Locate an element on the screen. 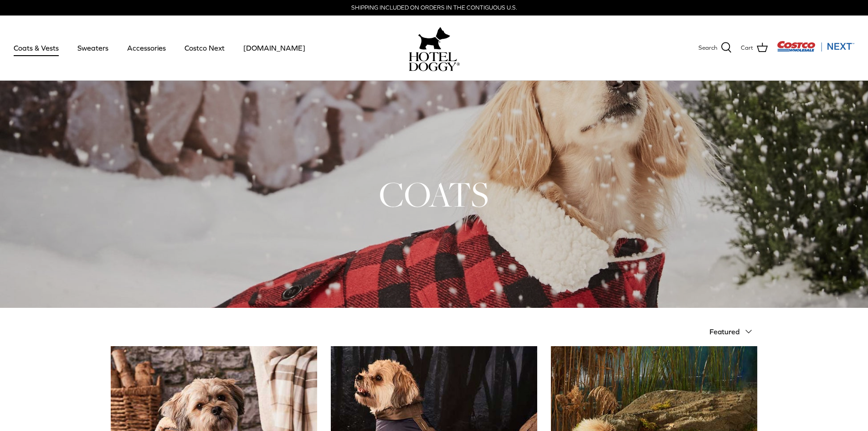 The height and width of the screenshot is (431, 868). img: hoteldoggycom is located at coordinates (434, 62).